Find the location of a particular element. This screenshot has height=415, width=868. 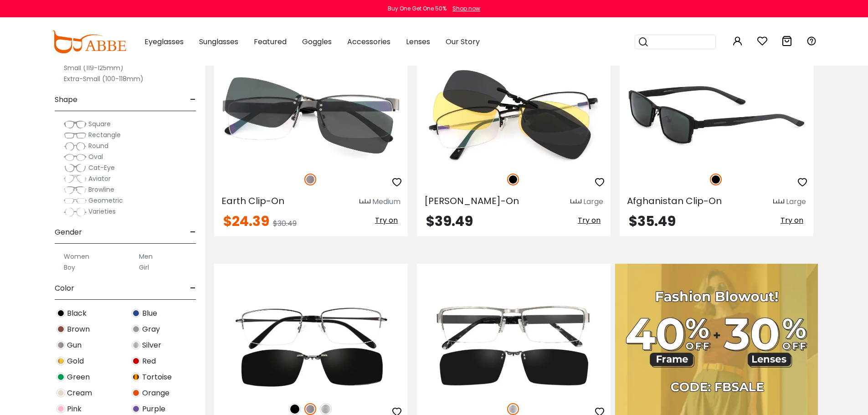

span: Aviator is located at coordinates (99, 178).